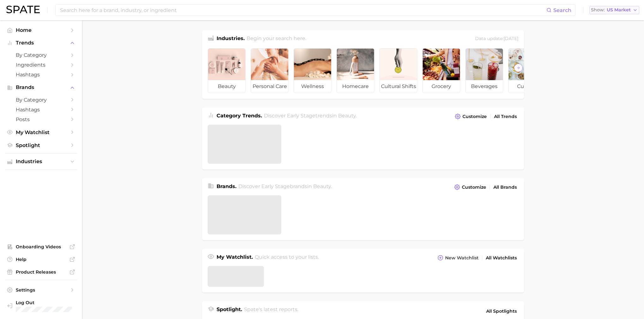 The image size is (644, 319). I want to click on a: Home, so click(41, 30).